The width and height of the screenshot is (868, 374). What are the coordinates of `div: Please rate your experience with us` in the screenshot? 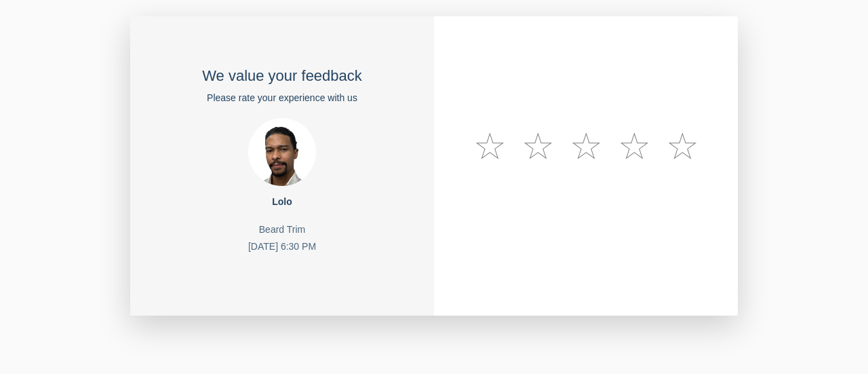 It's located at (282, 98).